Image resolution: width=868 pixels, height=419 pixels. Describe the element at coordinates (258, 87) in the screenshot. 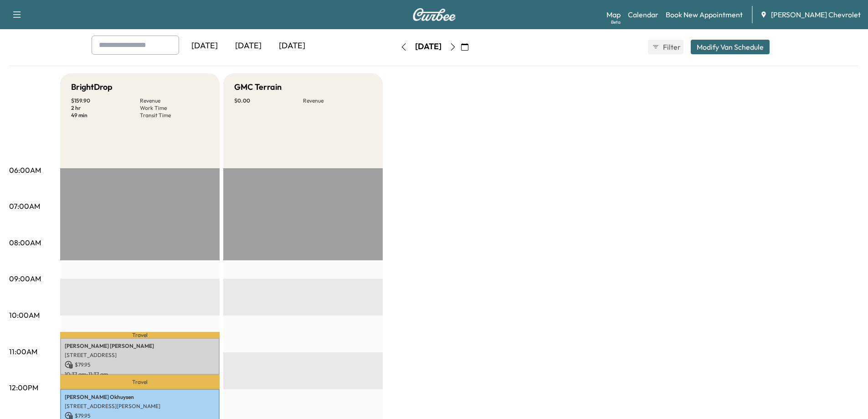

I see `h5: GMC Terrain` at that location.